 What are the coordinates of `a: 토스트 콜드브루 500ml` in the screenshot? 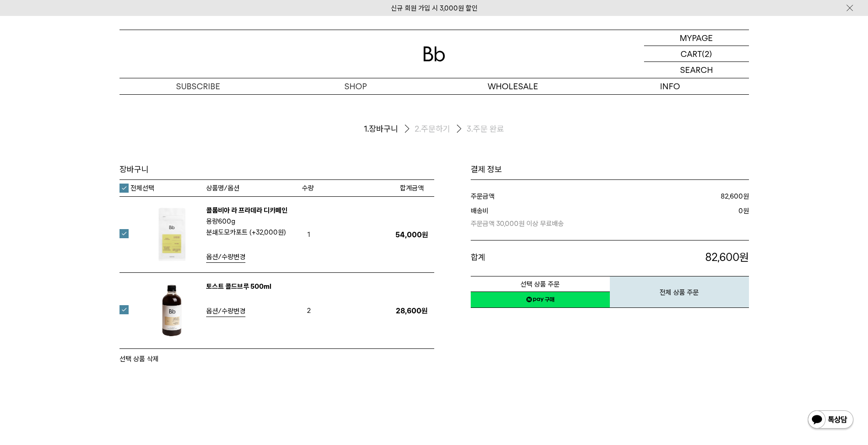 It's located at (238, 286).